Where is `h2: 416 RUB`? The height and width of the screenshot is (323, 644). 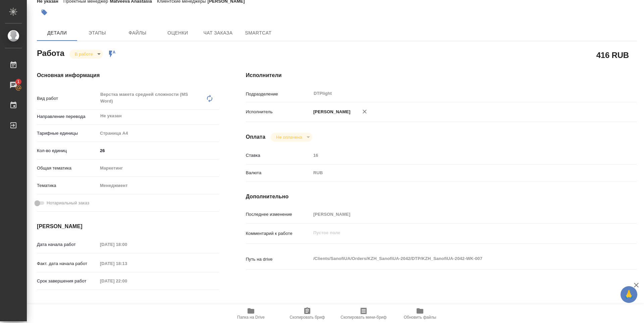 h2: 416 RUB is located at coordinates (612, 55).